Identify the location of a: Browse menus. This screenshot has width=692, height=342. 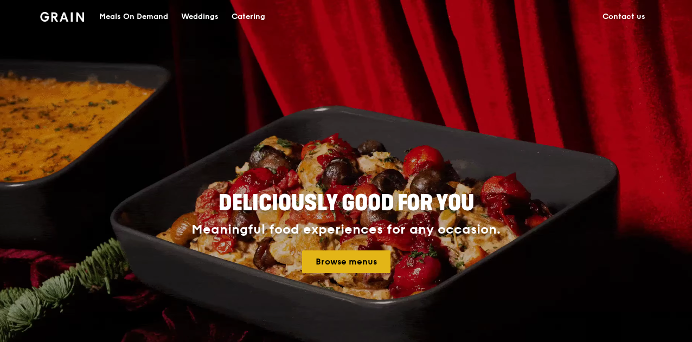
(346, 262).